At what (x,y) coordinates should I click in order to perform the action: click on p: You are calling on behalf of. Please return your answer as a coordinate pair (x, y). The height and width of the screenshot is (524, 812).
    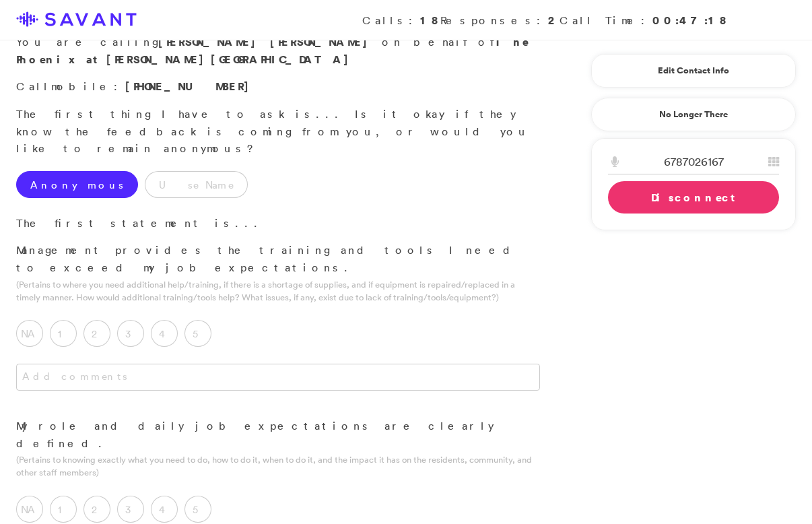
    Looking at the image, I should click on (278, 50).